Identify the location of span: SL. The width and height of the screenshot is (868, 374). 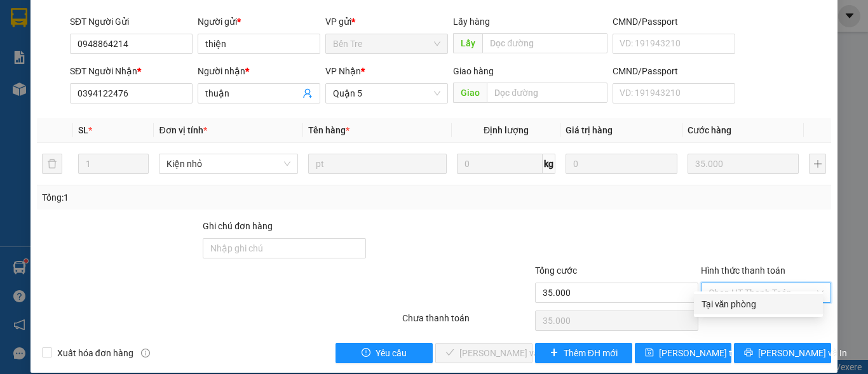
(83, 130).